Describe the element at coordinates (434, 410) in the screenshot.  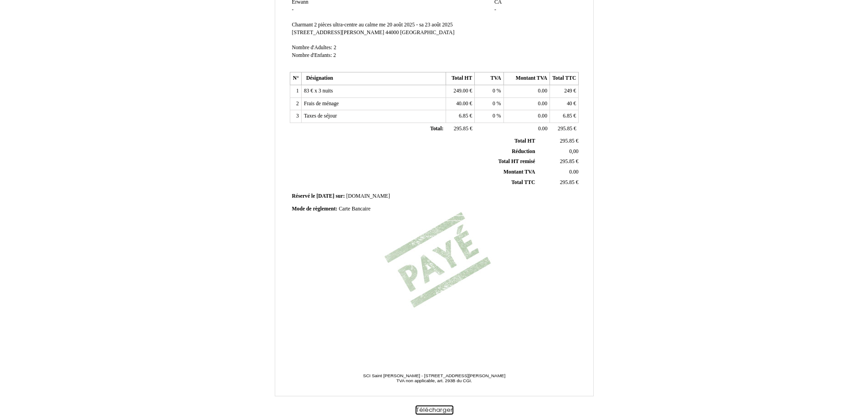
I see `button: Télécharger` at that location.